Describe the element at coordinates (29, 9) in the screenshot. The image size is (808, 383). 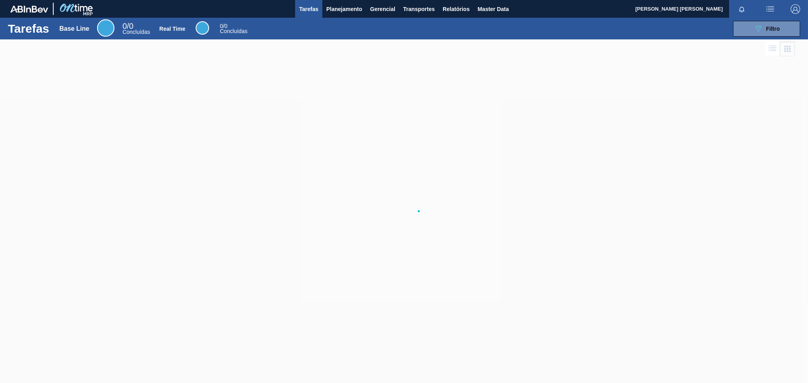
I see `img: TNhmsLtSVTkK8tSr43FrP2fwEKptu5GPRR3wAAAABJRU5ErkJggg==` at that location.